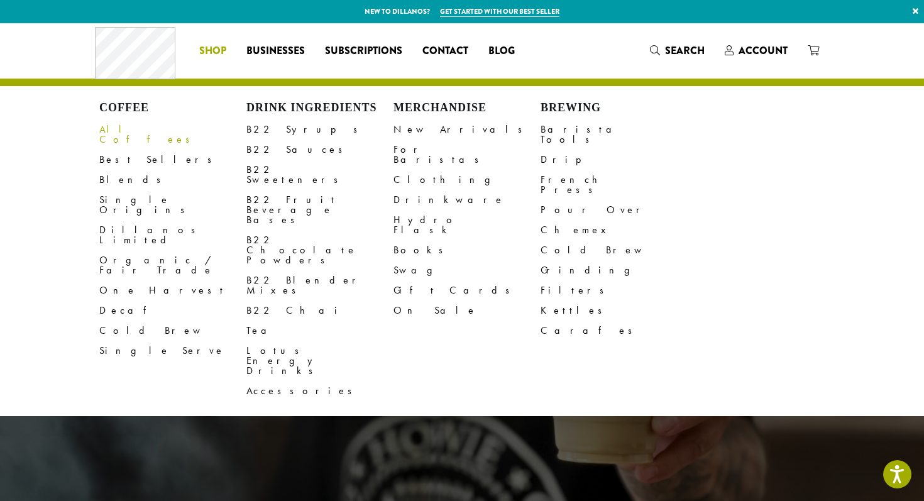 The height and width of the screenshot is (501, 924). I want to click on a: Tea, so click(320, 331).